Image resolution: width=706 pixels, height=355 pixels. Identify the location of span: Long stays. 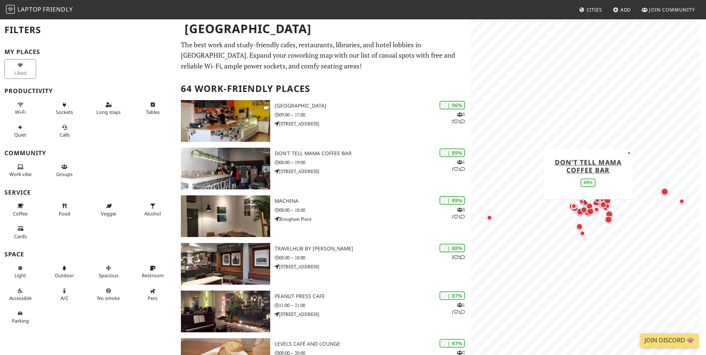
(108, 112).